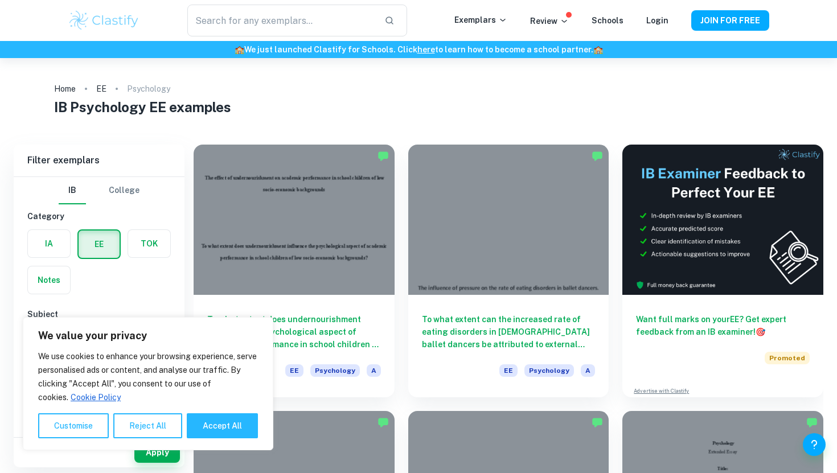 The image size is (837, 473). Describe the element at coordinates (418, 50) in the screenshot. I see `h6: We just launched Clastify for Schools. Click to learn how to become a school partner.` at that location.